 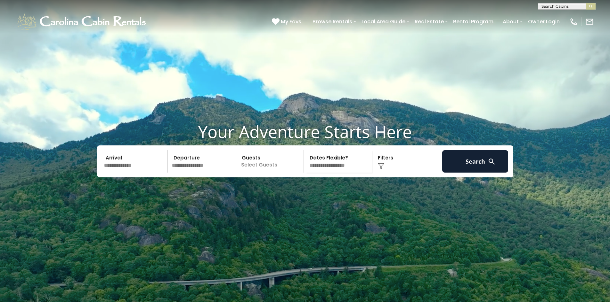 I want to click on a: About, so click(x=511, y=21).